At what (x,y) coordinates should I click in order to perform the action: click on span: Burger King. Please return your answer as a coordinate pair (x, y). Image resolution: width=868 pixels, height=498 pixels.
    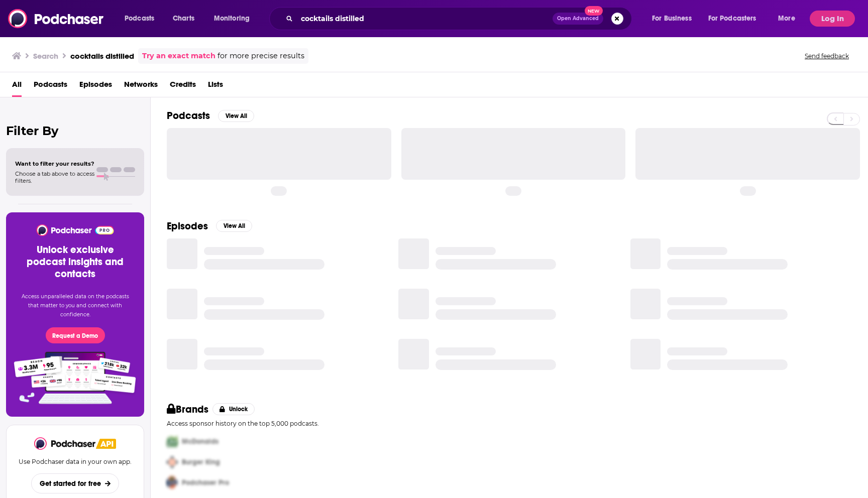
    Looking at the image, I should click on (201, 462).